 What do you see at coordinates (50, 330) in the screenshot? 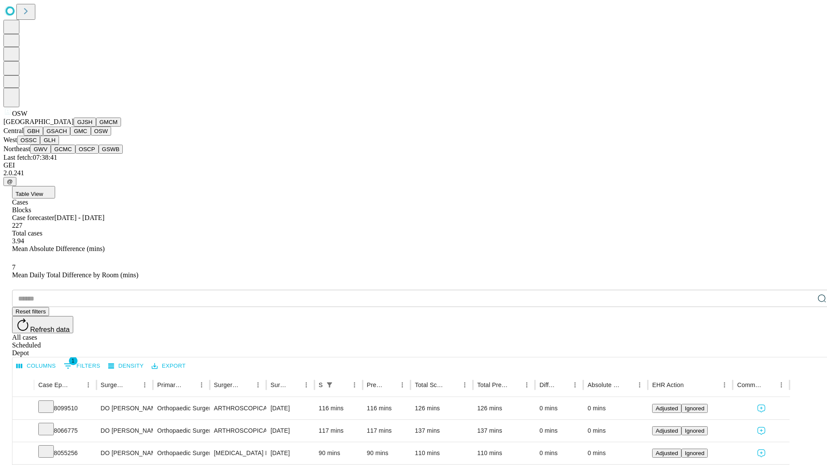
I see `span: Refresh data` at bounding box center [50, 330].